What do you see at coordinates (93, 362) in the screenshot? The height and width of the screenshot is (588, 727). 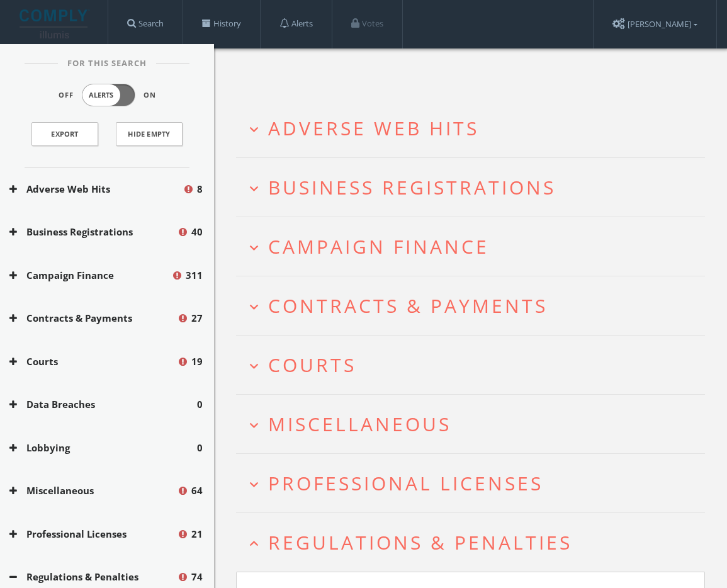 I see `button: Courts` at bounding box center [93, 362].